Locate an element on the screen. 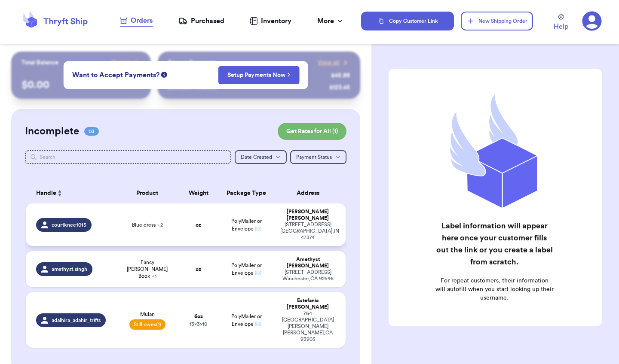 The width and height of the screenshot is (619, 364). button: Copy Customer Link is located at coordinates (407, 21).